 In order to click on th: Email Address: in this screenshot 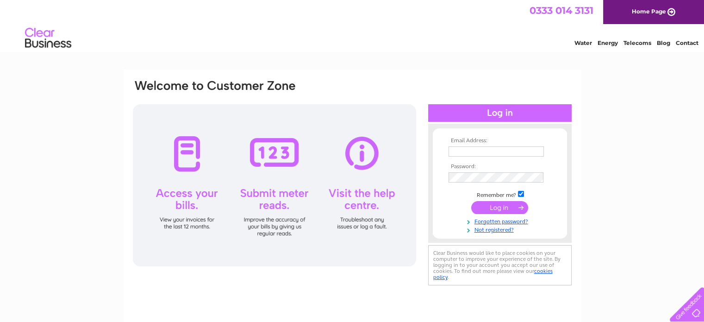, I will do `click(500, 141)`.